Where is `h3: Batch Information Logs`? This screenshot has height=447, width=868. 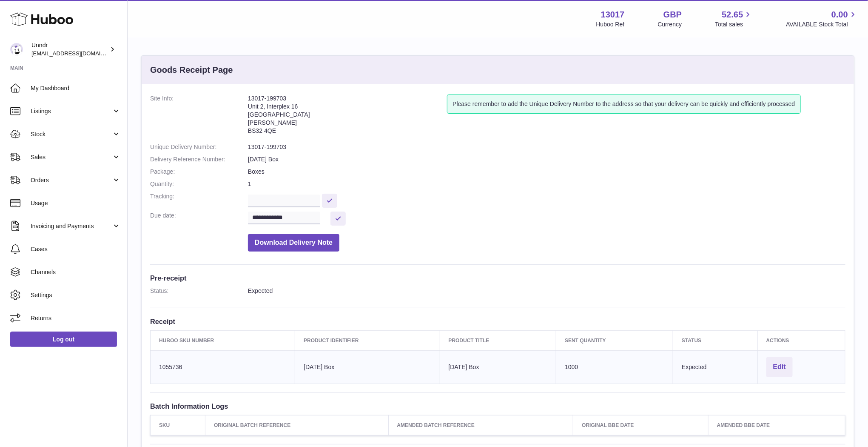
h3: Batch Information Logs is located at coordinates (498, 406).